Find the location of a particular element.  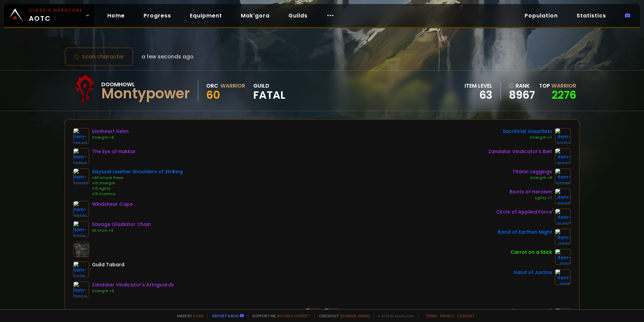

div: 63 is located at coordinates (478, 95).